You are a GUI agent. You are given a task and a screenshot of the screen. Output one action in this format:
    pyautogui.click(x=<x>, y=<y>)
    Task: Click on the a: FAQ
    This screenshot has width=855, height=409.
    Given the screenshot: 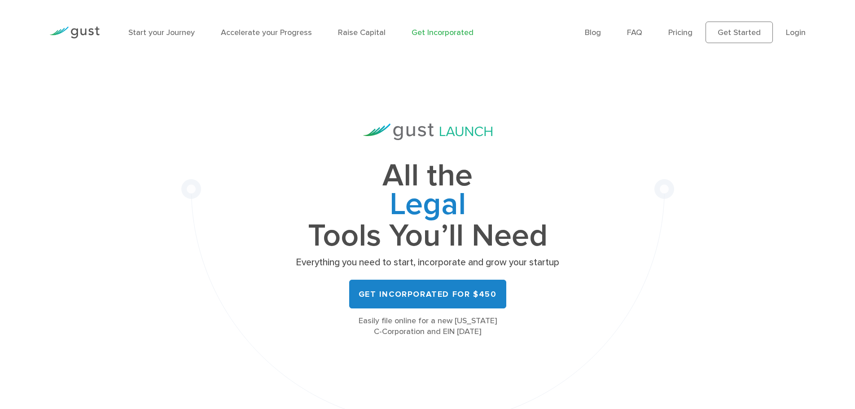 What is the action you would take?
    pyautogui.click(x=634, y=32)
    